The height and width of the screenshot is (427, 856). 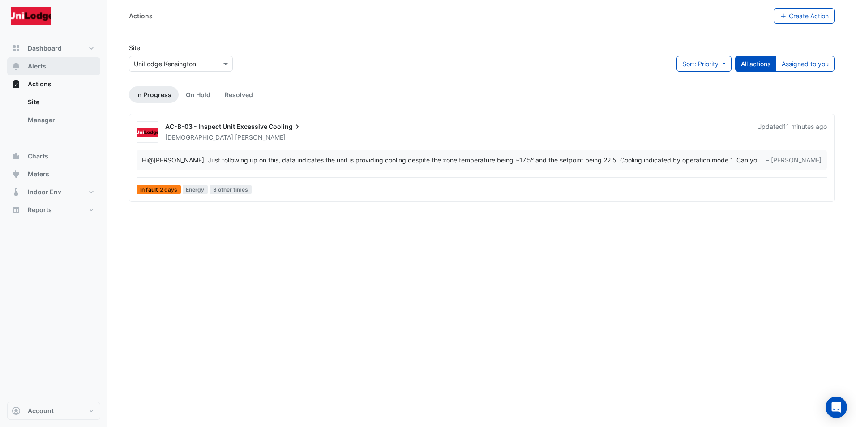 I want to click on button: Sort: Priority, so click(x=704, y=64).